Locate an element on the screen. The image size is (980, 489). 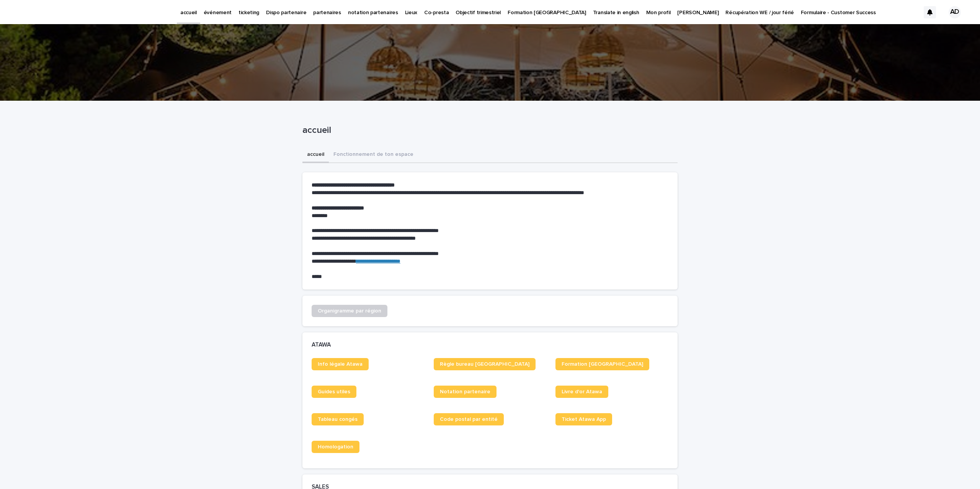
button: accueil is located at coordinates (315, 155).